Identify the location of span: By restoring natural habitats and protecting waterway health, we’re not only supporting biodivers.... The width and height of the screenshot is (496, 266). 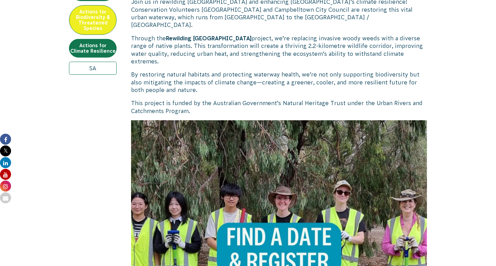
(275, 82).